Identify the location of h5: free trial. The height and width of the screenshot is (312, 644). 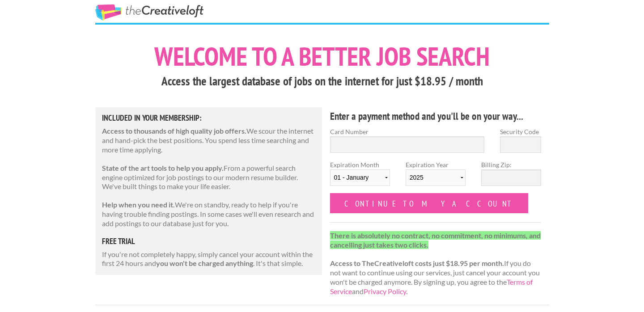
(209, 241).